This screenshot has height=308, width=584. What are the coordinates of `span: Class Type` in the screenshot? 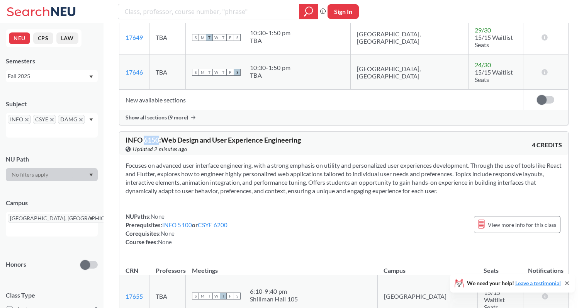 It's located at (52, 295).